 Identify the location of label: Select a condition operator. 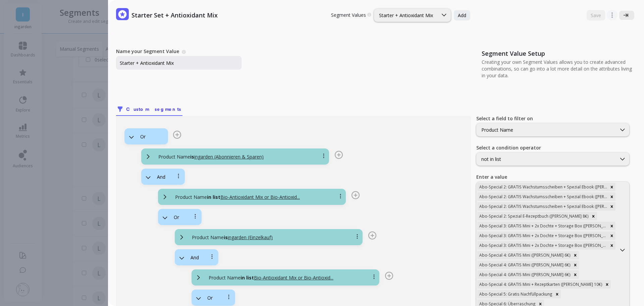
(508, 148).